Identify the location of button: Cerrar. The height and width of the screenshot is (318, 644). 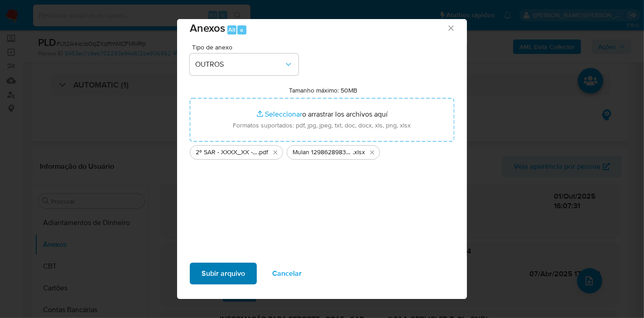
(451, 28).